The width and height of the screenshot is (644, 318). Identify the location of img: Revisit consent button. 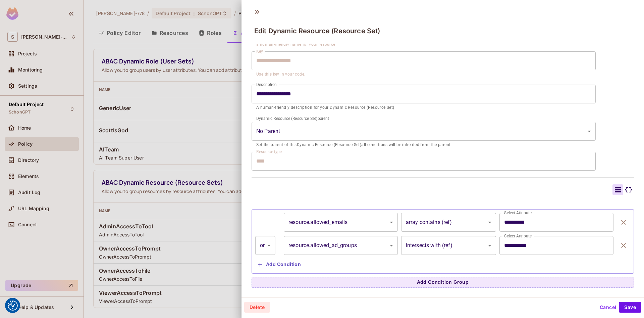
(13, 305).